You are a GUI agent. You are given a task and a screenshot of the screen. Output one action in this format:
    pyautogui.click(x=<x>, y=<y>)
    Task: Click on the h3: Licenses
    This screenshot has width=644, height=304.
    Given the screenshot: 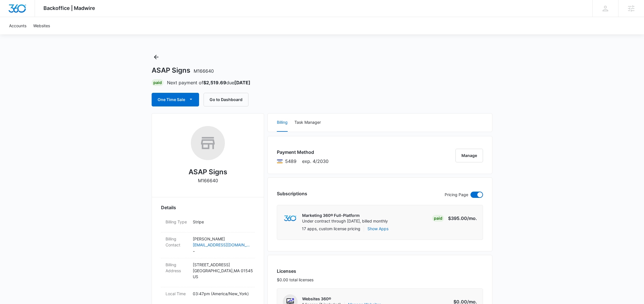 What is the action you would take?
    pyautogui.click(x=295, y=271)
    